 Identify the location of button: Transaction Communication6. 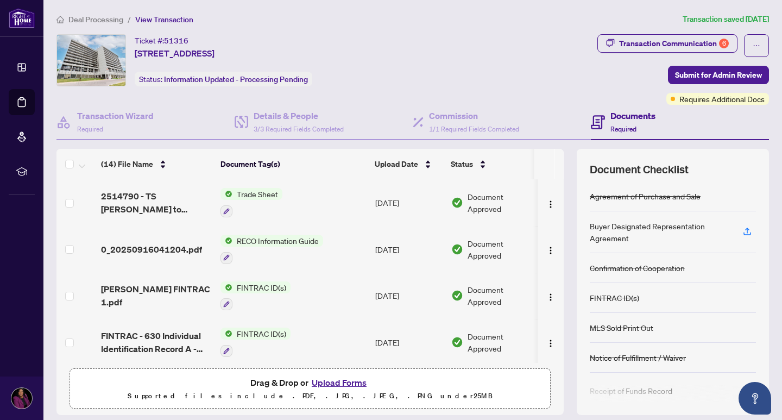
(668, 43).